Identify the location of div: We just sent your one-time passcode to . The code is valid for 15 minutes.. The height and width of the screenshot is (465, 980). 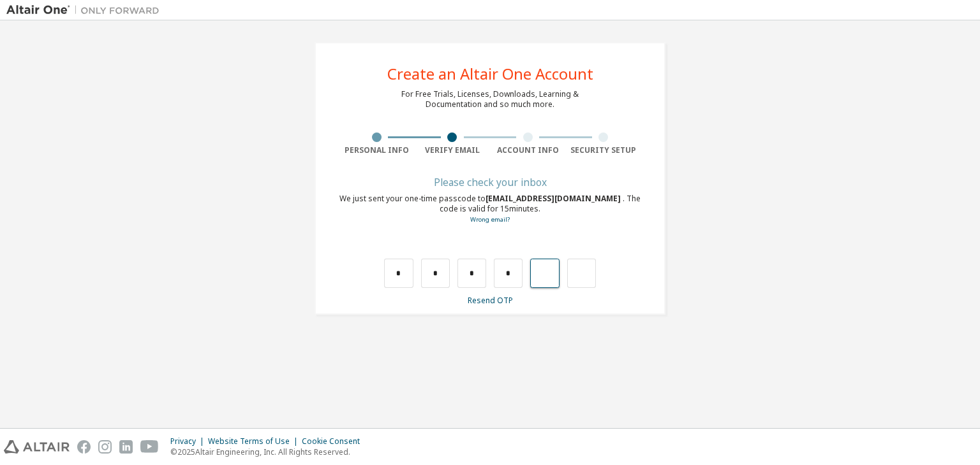
(490, 209).